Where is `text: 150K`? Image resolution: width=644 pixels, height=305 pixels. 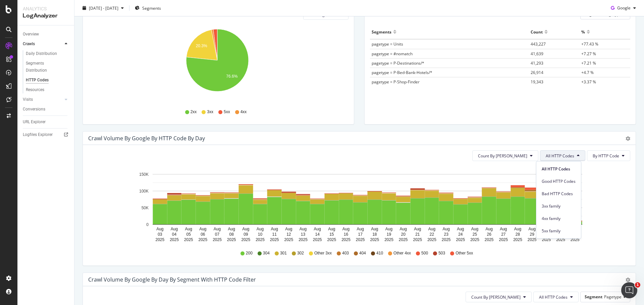
text: 150K is located at coordinates (144, 174).